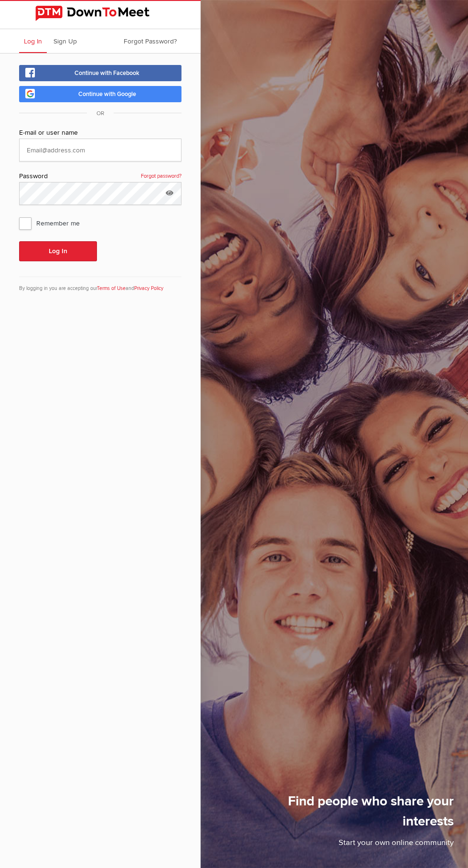 The image size is (468, 868). I want to click on a: Sign Up, so click(65, 41).